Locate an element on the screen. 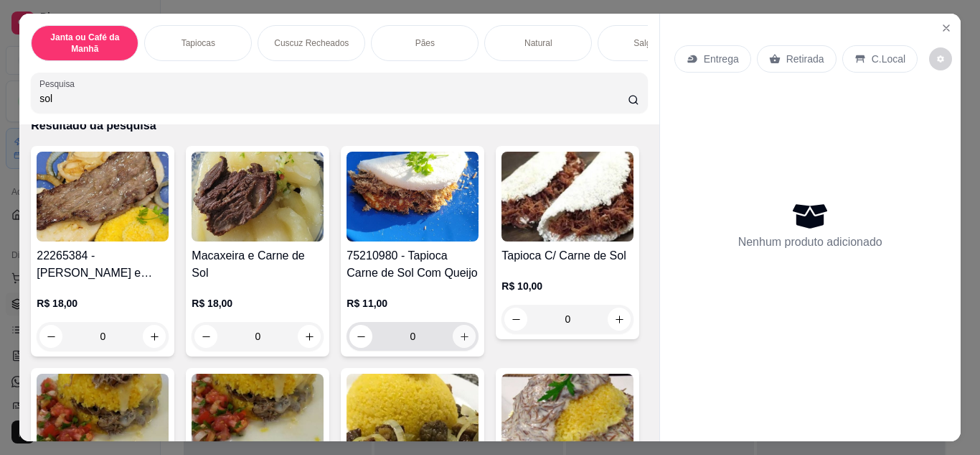 The width and height of the screenshot is (980, 455). p: Retirada is located at coordinates (805, 59).